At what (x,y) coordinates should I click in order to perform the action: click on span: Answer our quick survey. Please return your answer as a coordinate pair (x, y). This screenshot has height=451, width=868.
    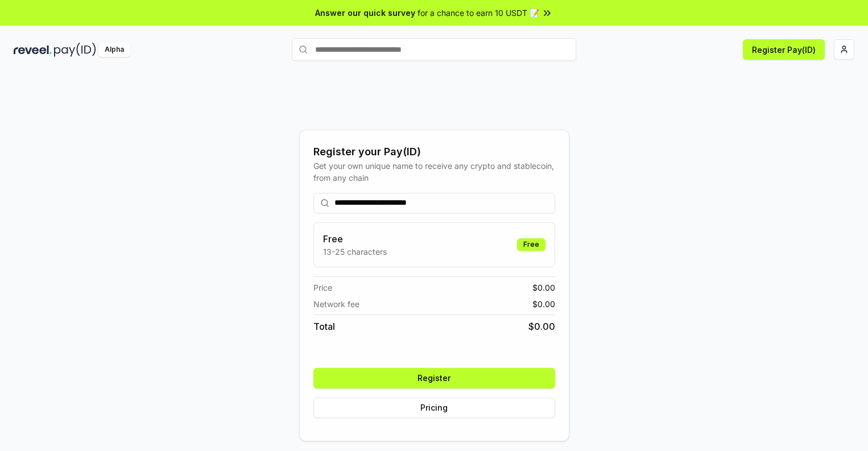
    Looking at the image, I should click on (365, 12).